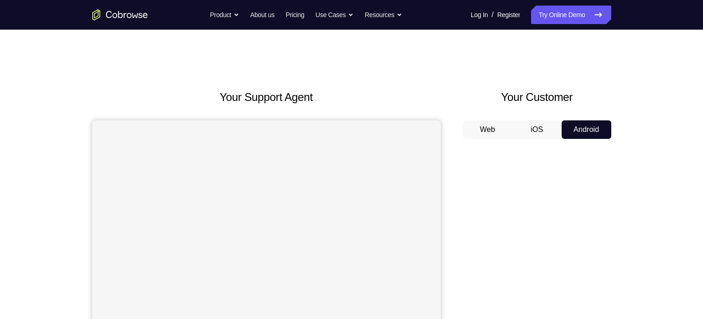  Describe the element at coordinates (508, 15) in the screenshot. I see `a: Register` at that location.